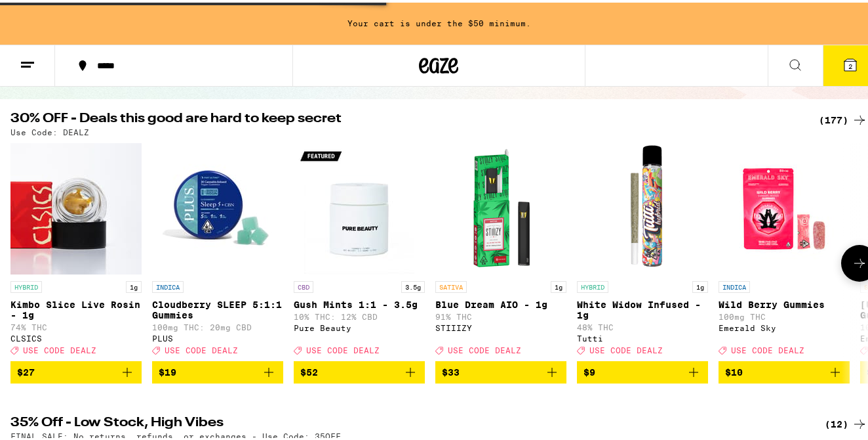  I want to click on a: Open page for White Widow Infused - 1g from Tutti, so click(643, 249).